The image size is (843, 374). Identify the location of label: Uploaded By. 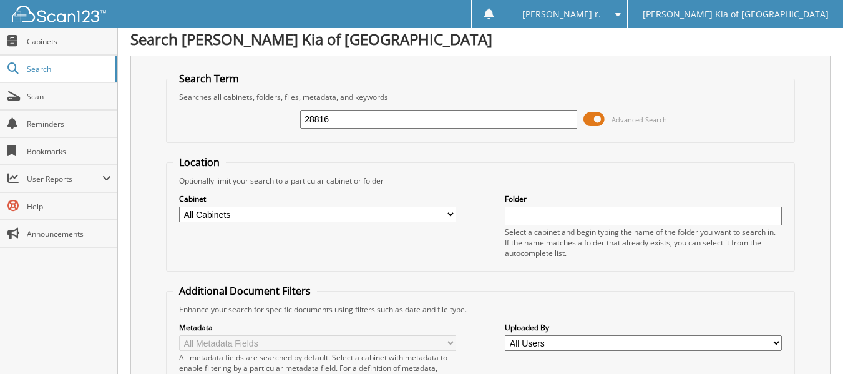
(644, 327).